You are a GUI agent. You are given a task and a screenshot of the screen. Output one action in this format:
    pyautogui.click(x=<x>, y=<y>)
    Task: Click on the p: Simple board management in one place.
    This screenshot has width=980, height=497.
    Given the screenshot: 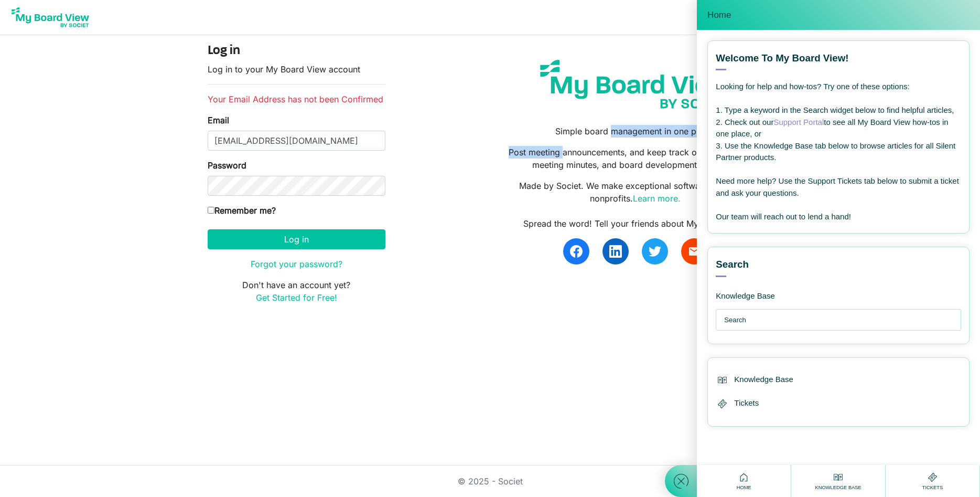 What is the action you would take?
    pyautogui.click(x=635, y=131)
    